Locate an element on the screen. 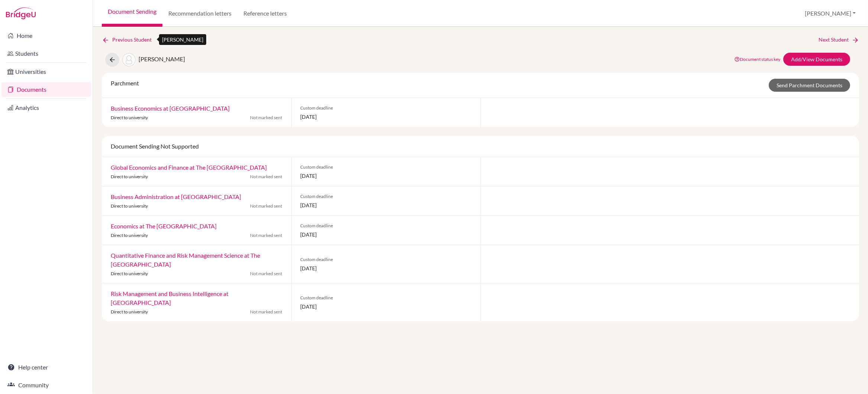  a: Document status key is located at coordinates (757, 59).